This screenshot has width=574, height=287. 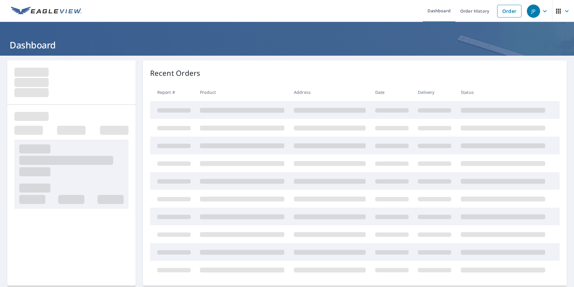 What do you see at coordinates (330, 92) in the screenshot?
I see `th: Address` at bounding box center [330, 92].